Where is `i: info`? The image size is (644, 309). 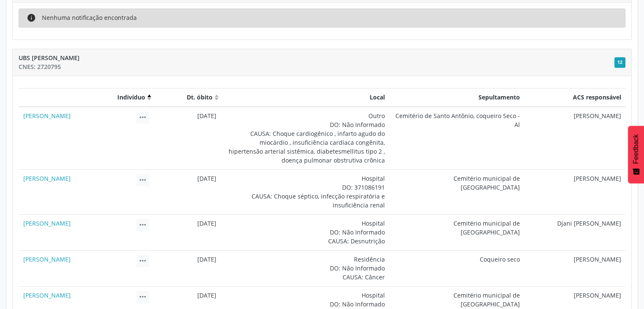
i: info is located at coordinates (32, 18).